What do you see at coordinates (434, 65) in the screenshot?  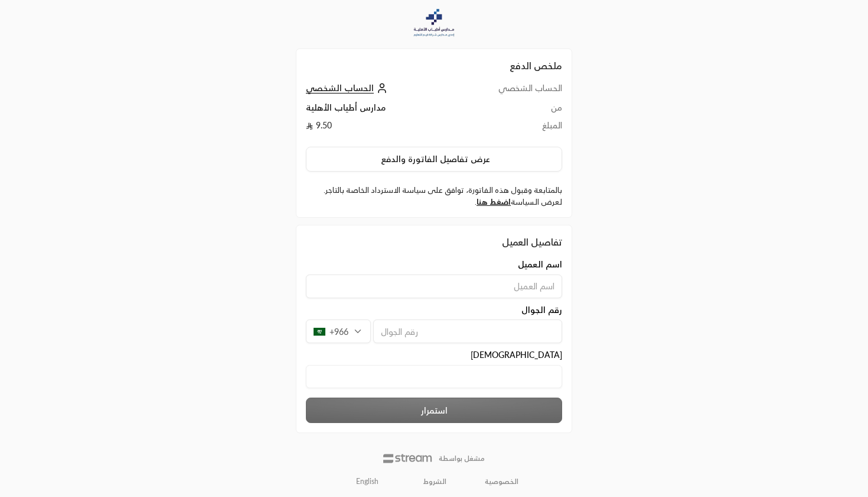 I see `h2: ملخص الدفع` at bounding box center [434, 65].